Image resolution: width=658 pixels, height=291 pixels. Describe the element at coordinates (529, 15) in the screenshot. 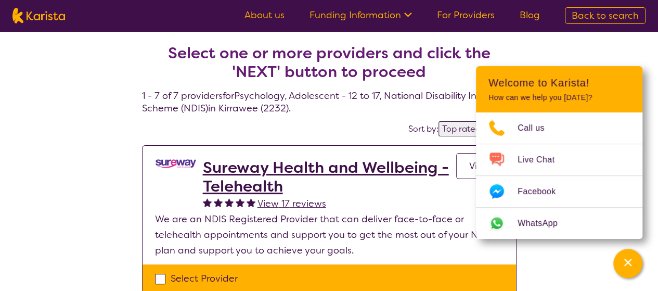

I see `a: Blog` at that location.